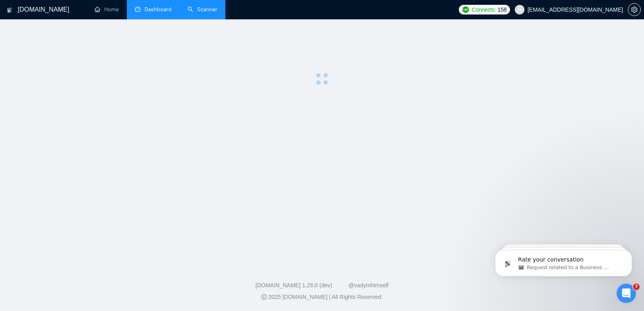  What do you see at coordinates (157, 10) in the screenshot?
I see `span: Dashboard` at bounding box center [157, 10].